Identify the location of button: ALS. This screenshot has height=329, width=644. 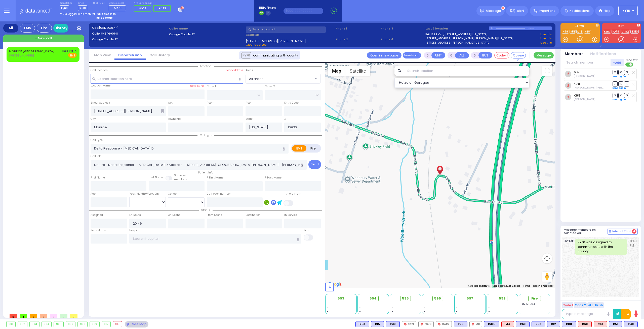
(462, 55).